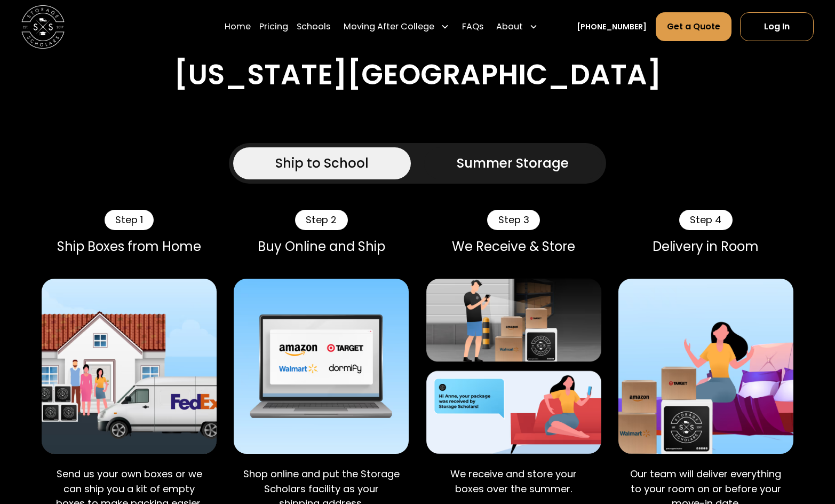 This screenshot has width=835, height=504. What do you see at coordinates (322, 163) in the screenshot?
I see `div: Ship to School` at bounding box center [322, 163].